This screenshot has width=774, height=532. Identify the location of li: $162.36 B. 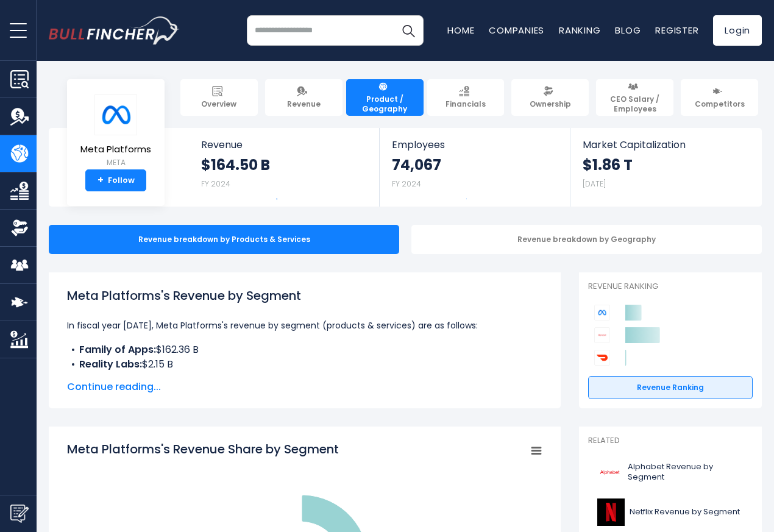
(305, 349).